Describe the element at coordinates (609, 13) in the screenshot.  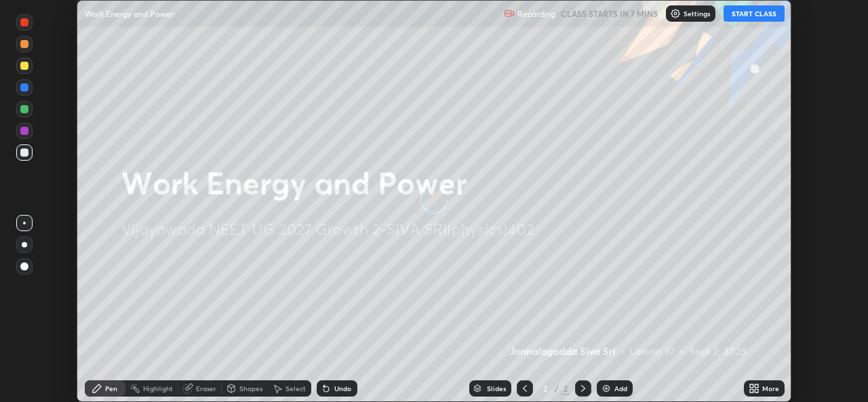
I see `h5: CLASS STARTS IN 7 MINS` at that location.